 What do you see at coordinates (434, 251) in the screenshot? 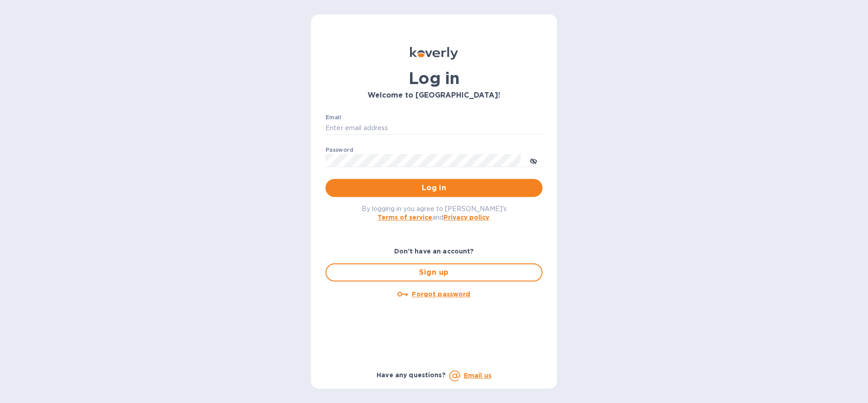
I see `b: Don't have an account?` at bounding box center [434, 251].